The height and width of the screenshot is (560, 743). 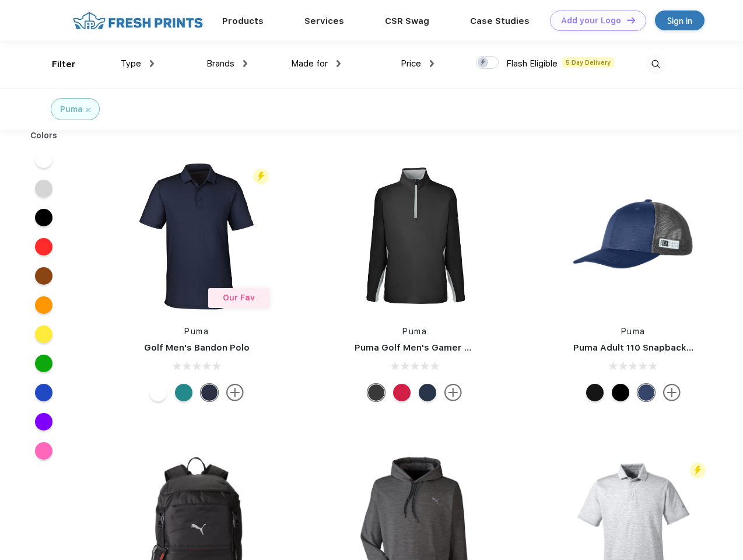 What do you see at coordinates (88, 110) in the screenshot?
I see `img: filter_cancel.svg` at bounding box center [88, 110].